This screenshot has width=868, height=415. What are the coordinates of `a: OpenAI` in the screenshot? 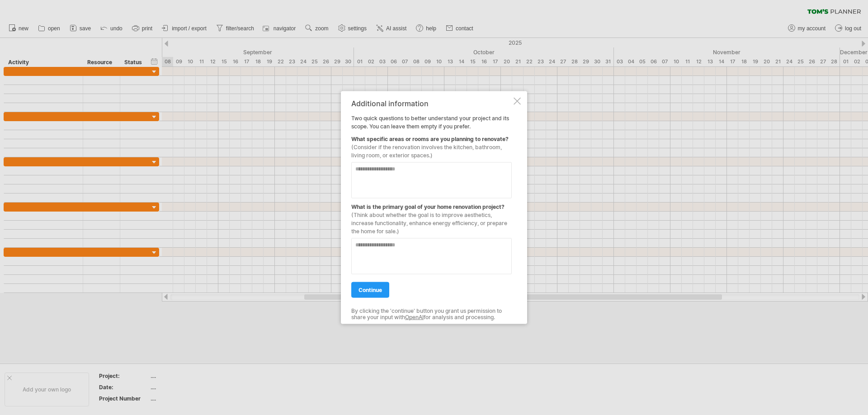 It's located at (414, 317).